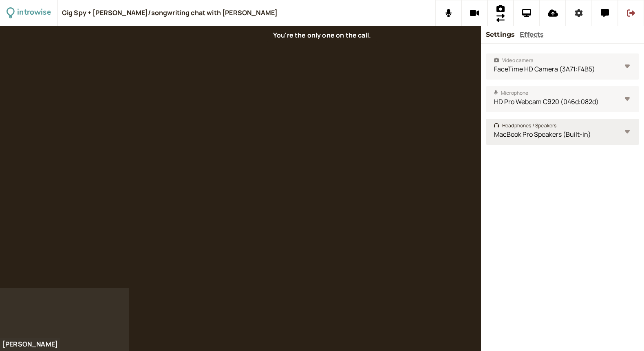 The image size is (644, 351). I want to click on select: Video camera, so click(562, 66).